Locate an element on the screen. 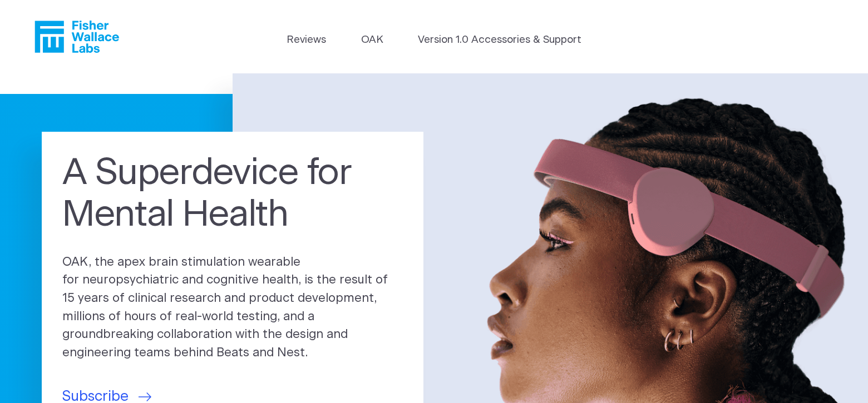 This screenshot has height=403, width=868. a: OAK is located at coordinates (372, 40).